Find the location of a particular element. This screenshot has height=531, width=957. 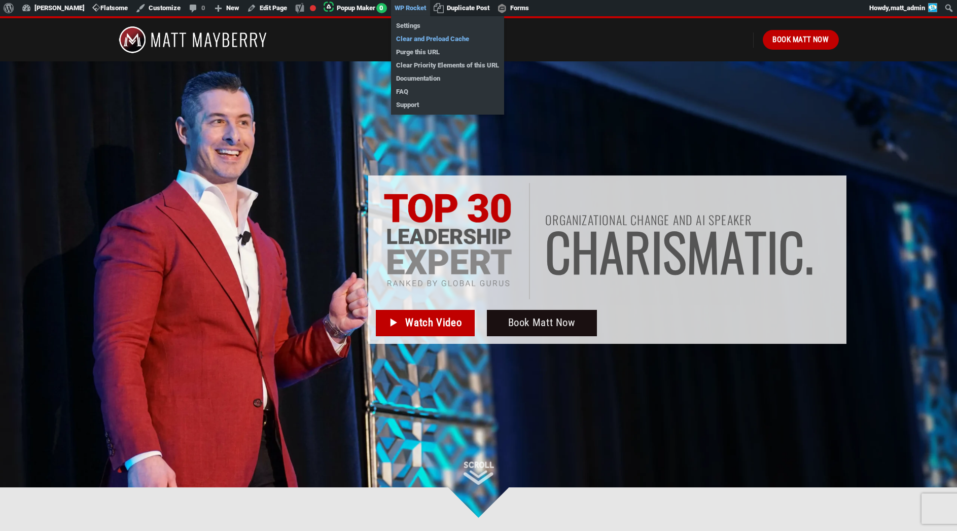

img: Scroll Down is located at coordinates (479, 473).